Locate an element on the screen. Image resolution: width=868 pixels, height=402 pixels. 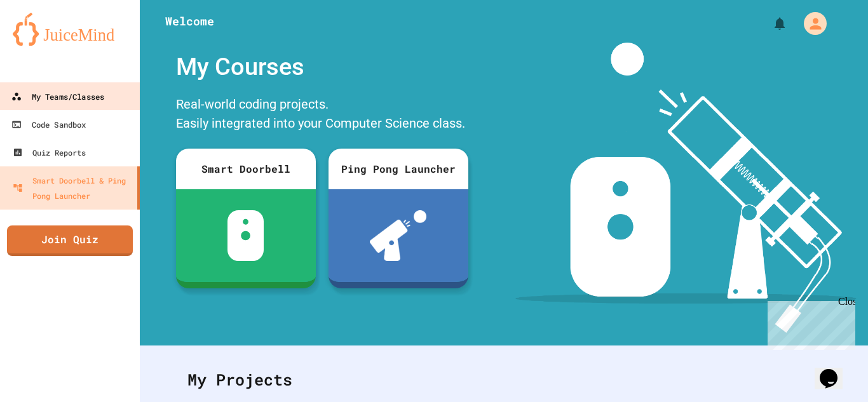
a: Join Quiz is located at coordinates (70, 241).